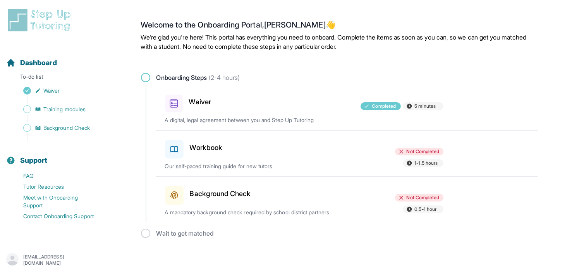 The image size is (579, 274). I want to click on p: To-do list, so click(49, 78).